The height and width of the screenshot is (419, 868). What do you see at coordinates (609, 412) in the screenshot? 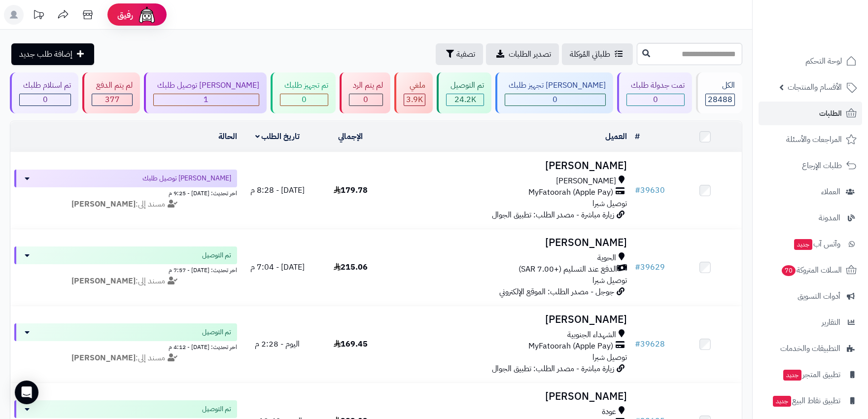
I see `span: عودة` at bounding box center [609, 412].